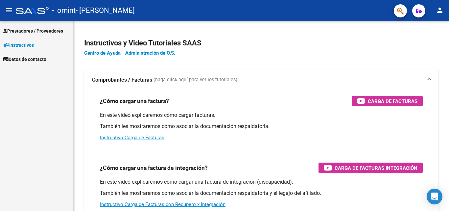 The image size is (449, 211). I want to click on button: Carga de Facturas Integración, so click(371, 168).